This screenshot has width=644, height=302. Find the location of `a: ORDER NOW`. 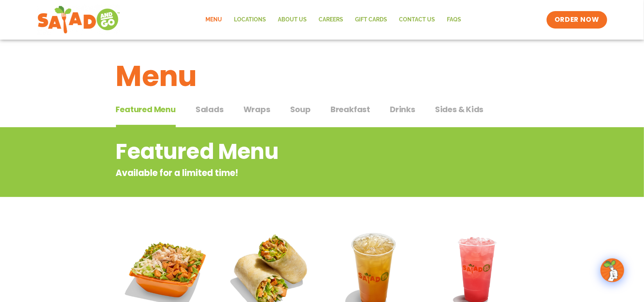

a: ORDER NOW is located at coordinates (577, 20).